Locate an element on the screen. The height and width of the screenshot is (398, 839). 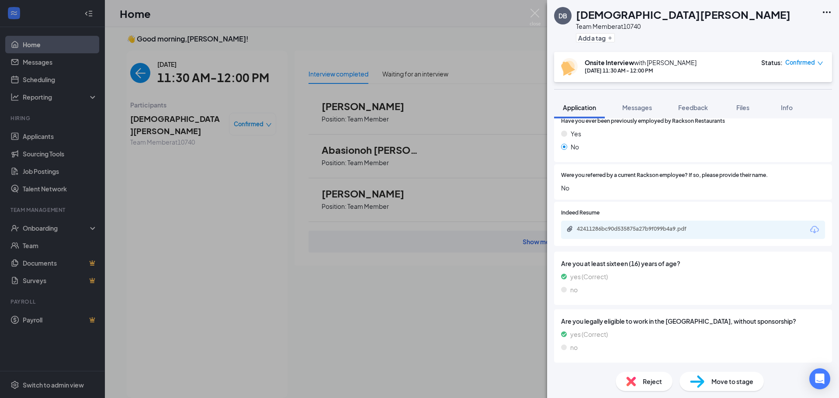
button: PlusAdd a tag is located at coordinates (595, 38).